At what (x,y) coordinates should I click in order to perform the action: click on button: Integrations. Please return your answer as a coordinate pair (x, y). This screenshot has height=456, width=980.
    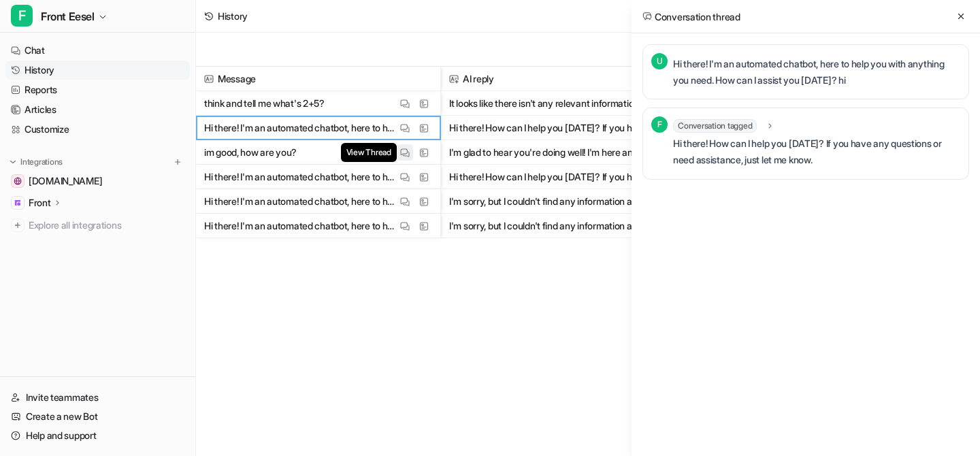
    Looking at the image, I should click on (36, 162).